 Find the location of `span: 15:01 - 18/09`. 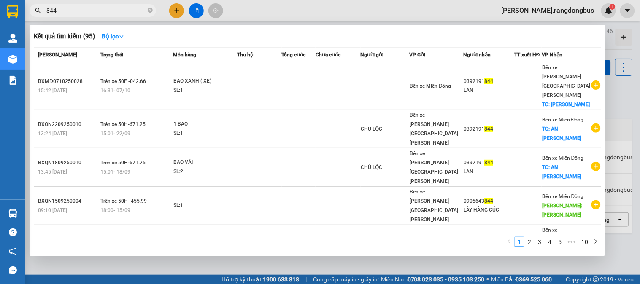

span: 15:01 - 18/09 is located at coordinates (115, 172).